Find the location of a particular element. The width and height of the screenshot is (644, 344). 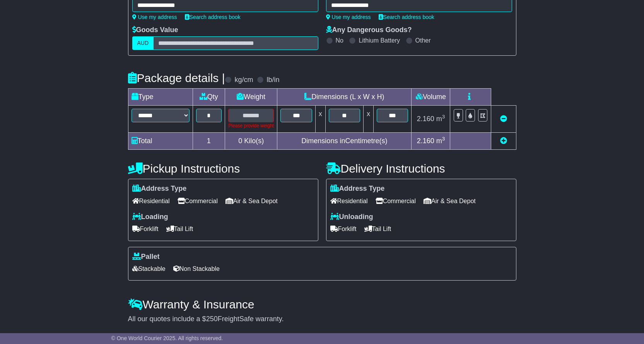

label: Other is located at coordinates (423, 40).